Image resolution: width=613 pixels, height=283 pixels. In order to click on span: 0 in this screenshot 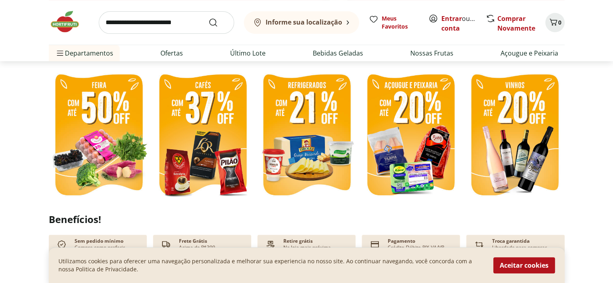, I will do `click(560, 22)`.